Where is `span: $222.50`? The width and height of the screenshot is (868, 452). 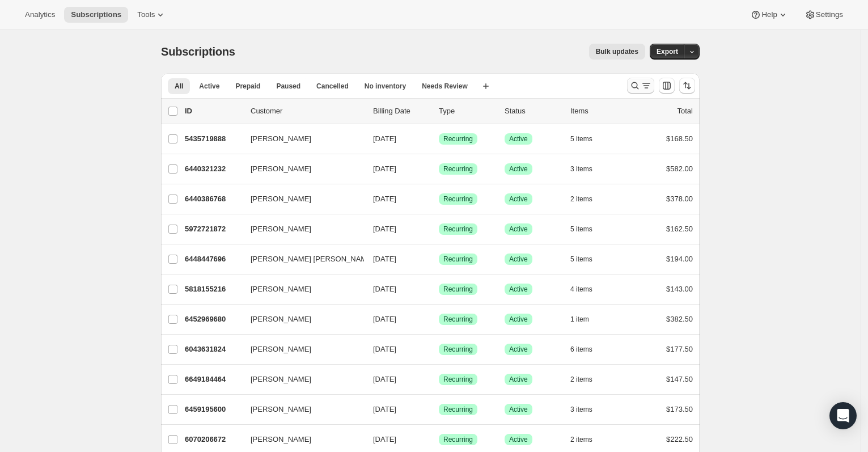
span: $222.50 is located at coordinates (679, 439).